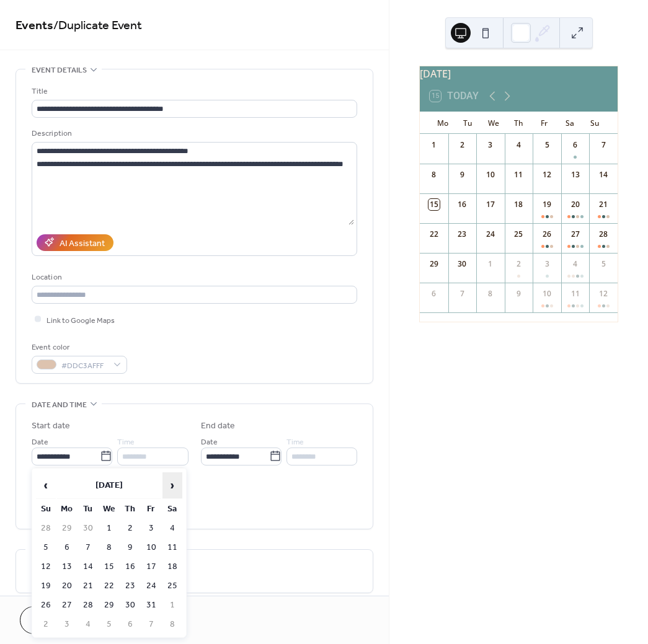 The image size is (648, 644). I want to click on td: 22, so click(109, 586).